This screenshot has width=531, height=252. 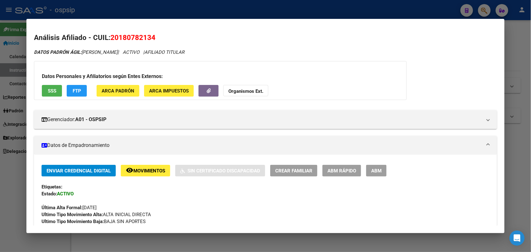 What do you see at coordinates (246, 91) in the screenshot?
I see `strong: Organismos Ext.` at bounding box center [246, 91].